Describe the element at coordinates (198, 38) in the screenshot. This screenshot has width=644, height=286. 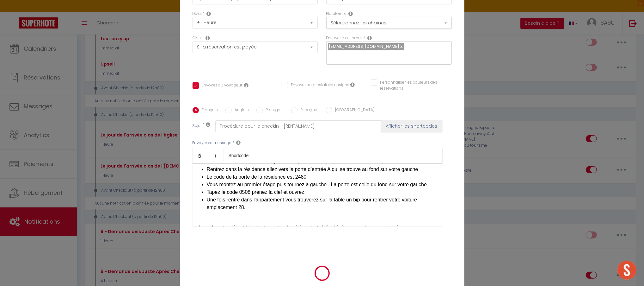
I see `label: Statut` at that location.